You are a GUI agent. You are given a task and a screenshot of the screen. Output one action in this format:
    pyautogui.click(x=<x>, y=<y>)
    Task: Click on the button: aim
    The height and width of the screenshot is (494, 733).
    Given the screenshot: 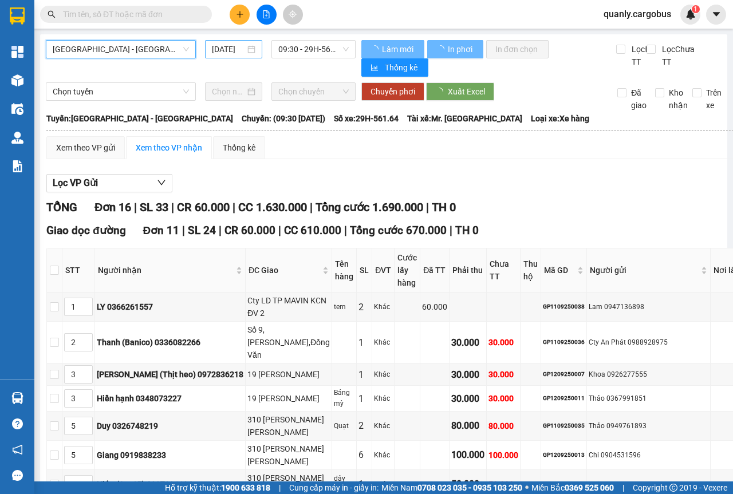 What is the action you would take?
    pyautogui.click(x=293, y=14)
    